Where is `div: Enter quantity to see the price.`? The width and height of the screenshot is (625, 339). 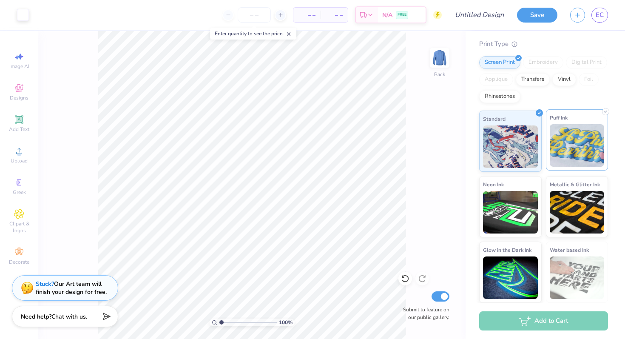
div: Enter quantity to see the price. is located at coordinates (253, 34).